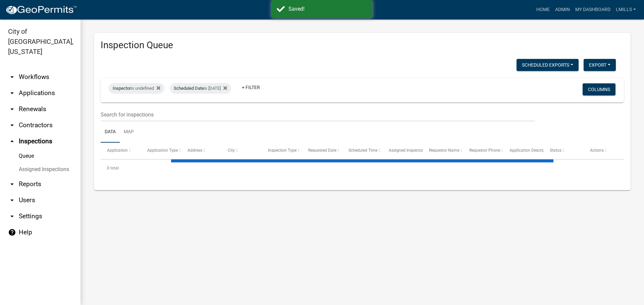  What do you see at coordinates (362, 168) in the screenshot?
I see `div: 0 total` at bounding box center [362, 168].